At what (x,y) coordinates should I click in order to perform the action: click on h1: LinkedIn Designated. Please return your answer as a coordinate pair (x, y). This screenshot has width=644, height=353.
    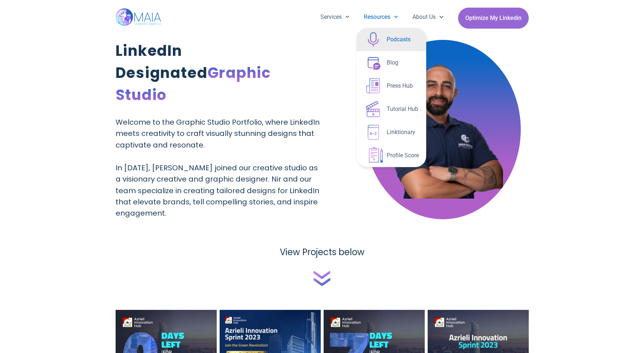
    Looking at the image, I should click on (220, 73).